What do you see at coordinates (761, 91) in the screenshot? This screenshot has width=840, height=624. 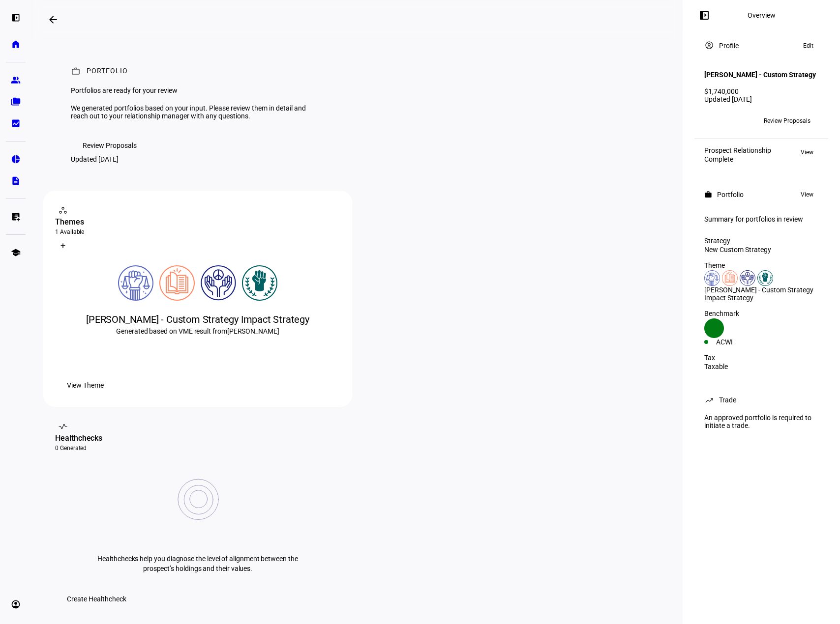 I see `div: $1,740,000` at bounding box center [761, 91].